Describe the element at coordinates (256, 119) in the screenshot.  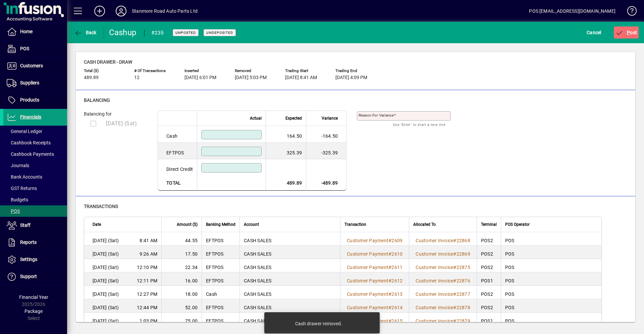
I see `span: Actual` at that location.